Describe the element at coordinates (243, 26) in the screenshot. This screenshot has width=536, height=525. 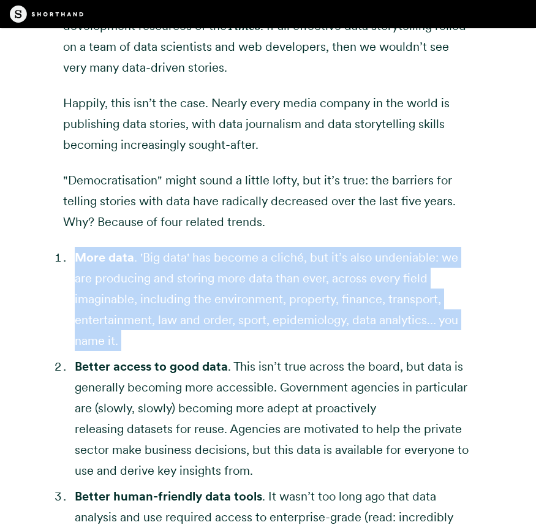
I see `em: Times` at that location.